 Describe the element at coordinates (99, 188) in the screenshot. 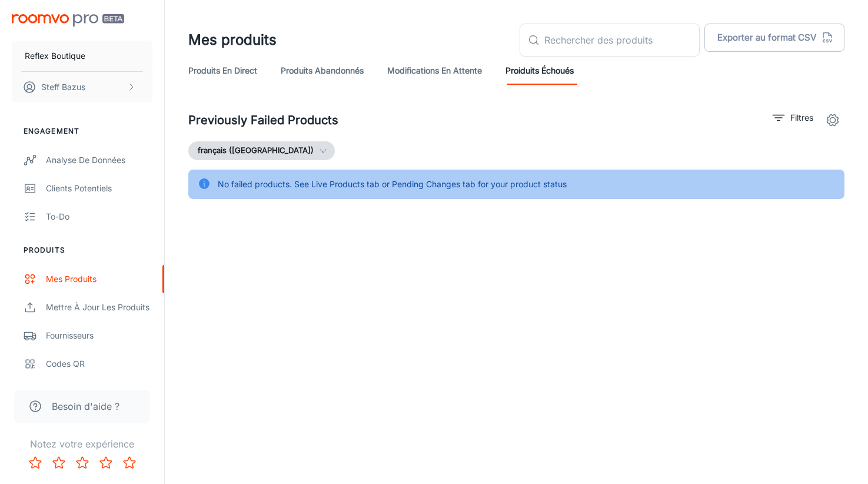

I see `div: Clients potentiels` at that location.